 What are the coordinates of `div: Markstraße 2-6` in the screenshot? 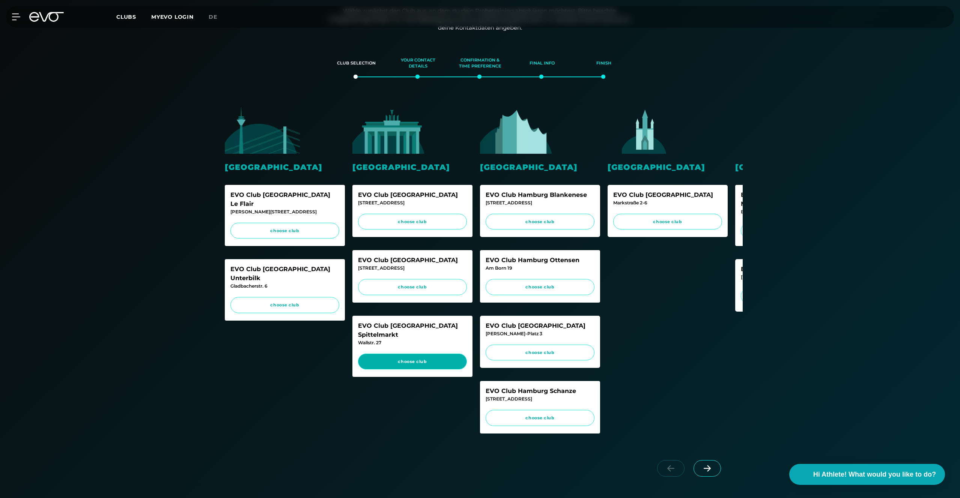 It's located at (668, 203).